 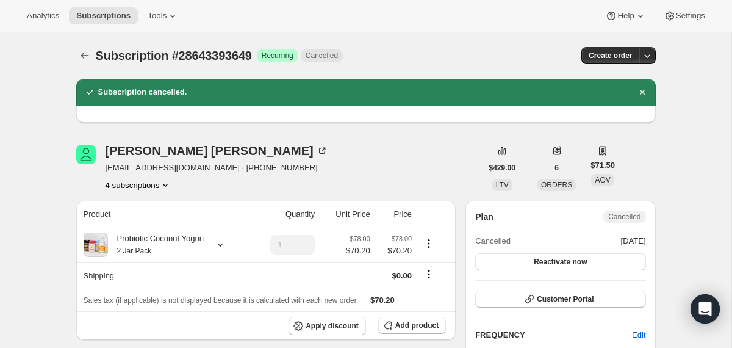 I want to click on span: $71.50, so click(x=603, y=165).